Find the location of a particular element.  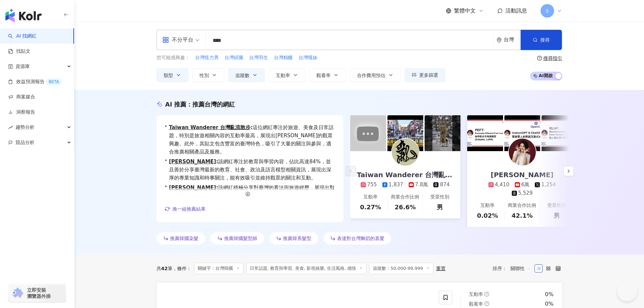

div: 5,529 is located at coordinates (525, 193).